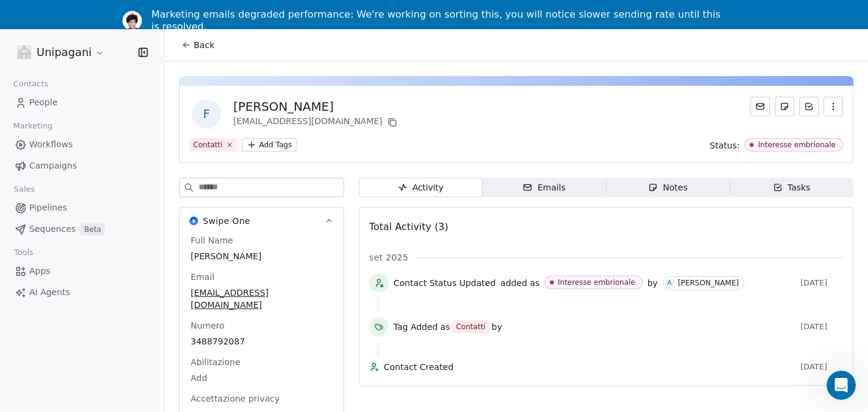 The height and width of the screenshot is (412, 868). What do you see at coordinates (208, 326) in the screenshot?
I see `span: Numero` at bounding box center [208, 326].